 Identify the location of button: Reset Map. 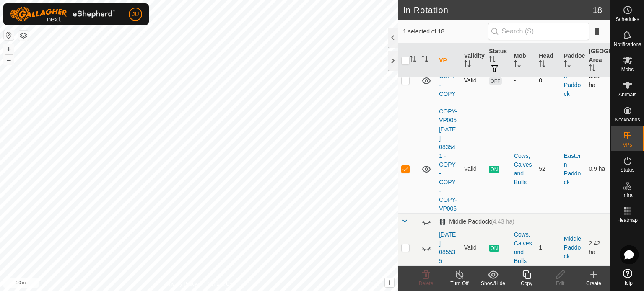
(9, 35).